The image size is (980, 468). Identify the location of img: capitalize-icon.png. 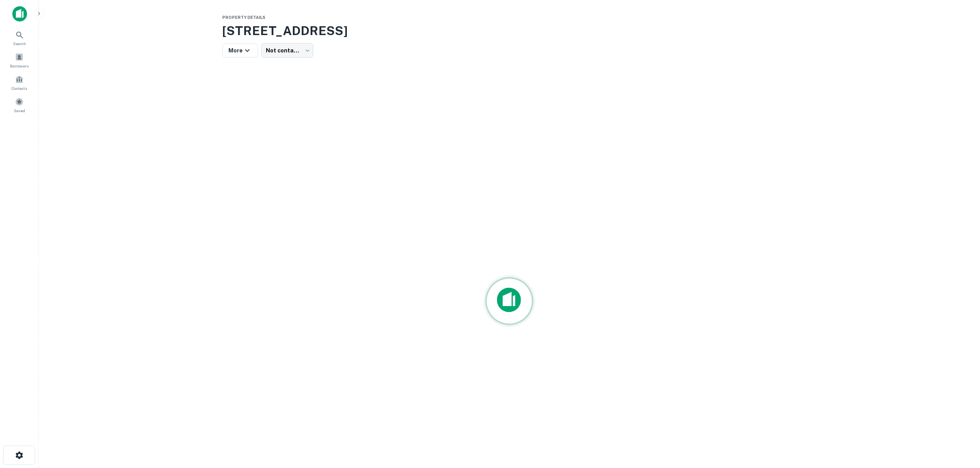
(20, 14).